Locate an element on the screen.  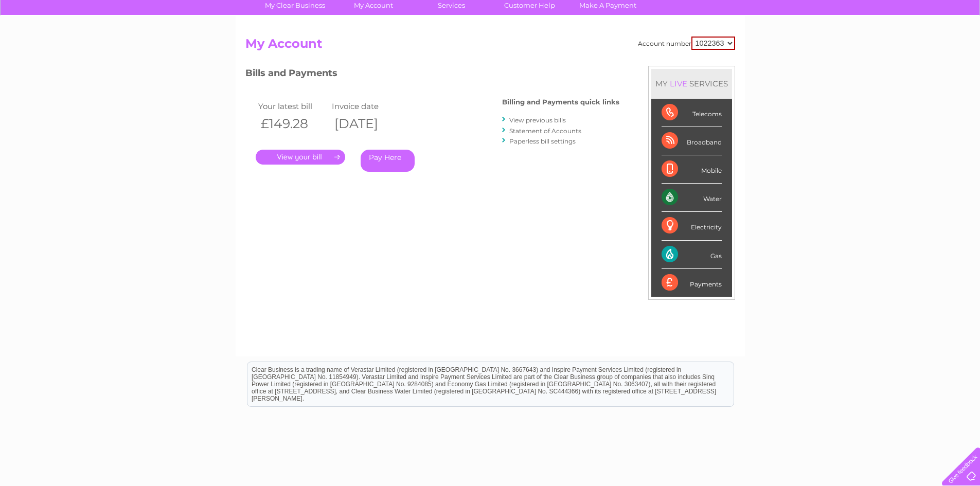
a: Contact is located at coordinates (924, 47).